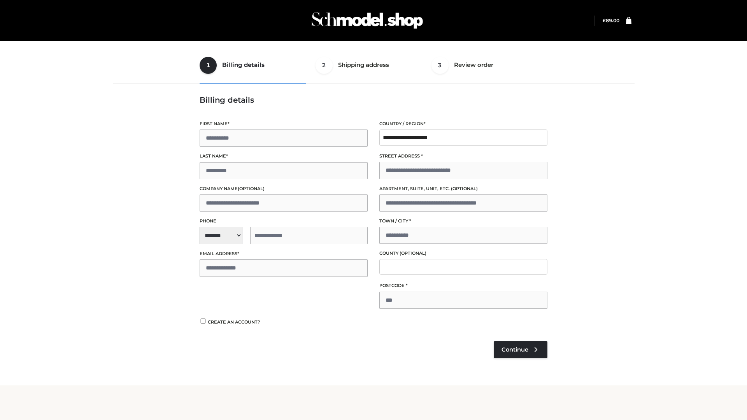 The height and width of the screenshot is (420, 747). I want to click on label: Street address, so click(463, 156).